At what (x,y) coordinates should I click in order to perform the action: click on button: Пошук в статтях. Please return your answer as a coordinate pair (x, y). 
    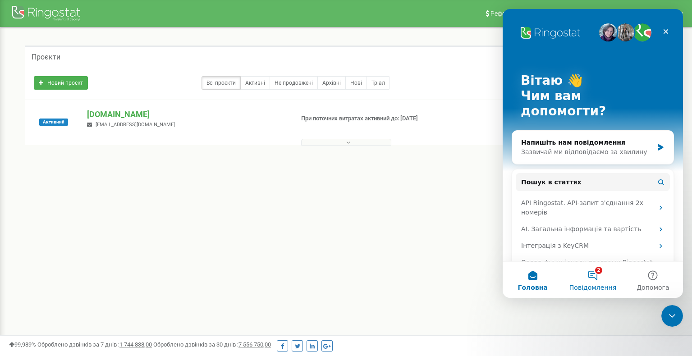
    Looking at the image, I should click on (90, 173).